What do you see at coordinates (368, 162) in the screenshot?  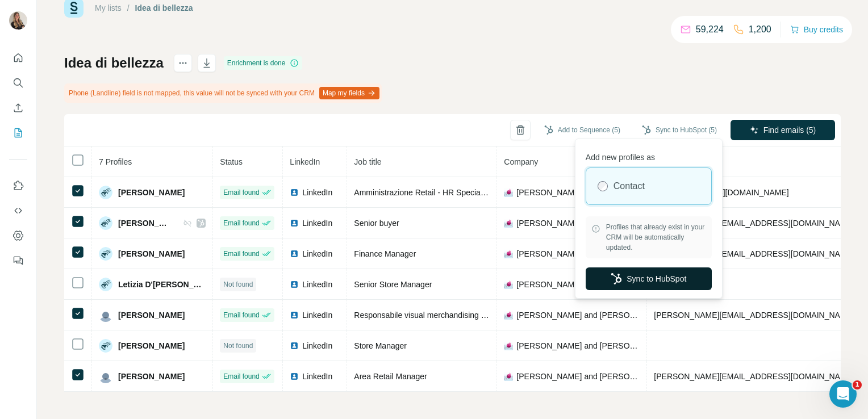 I see `span: Job title` at bounding box center [368, 162].